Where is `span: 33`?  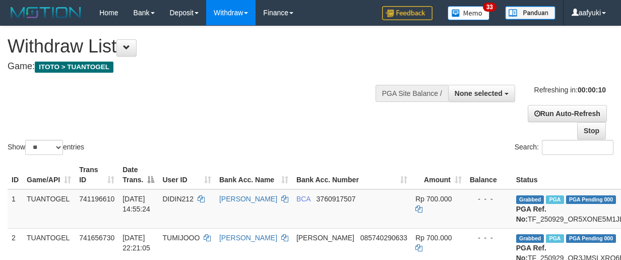 span: 33 is located at coordinates (490, 7).